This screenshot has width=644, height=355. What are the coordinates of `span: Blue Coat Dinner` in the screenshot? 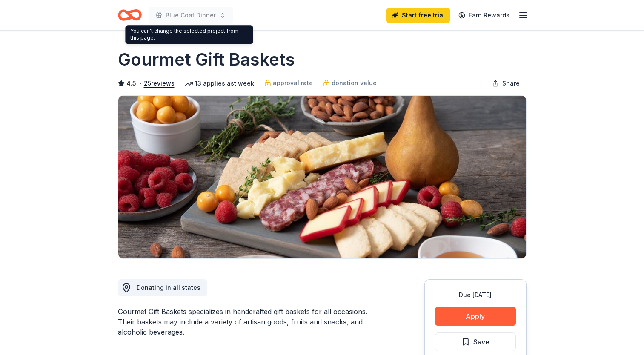 It's located at (191, 15).